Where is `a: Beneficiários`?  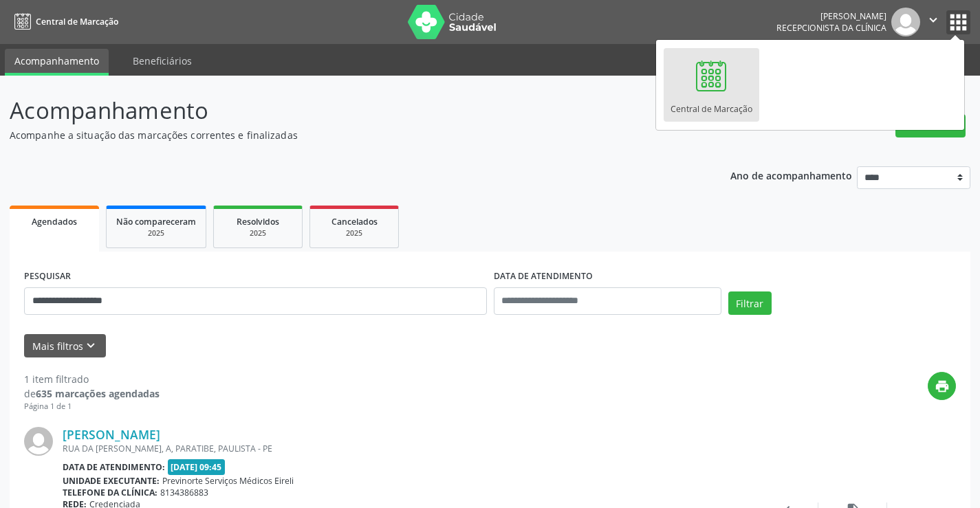
a: Beneficiários is located at coordinates (162, 60).